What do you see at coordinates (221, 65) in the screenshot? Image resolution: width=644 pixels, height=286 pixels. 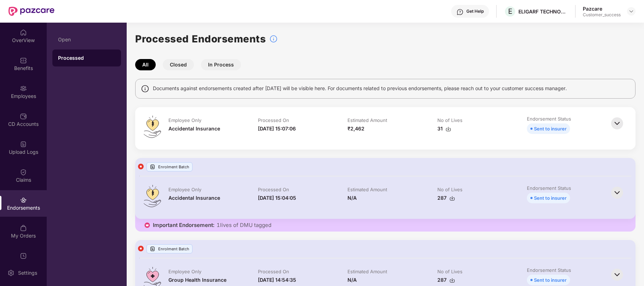 I see `button: In Process` at bounding box center [221, 65].